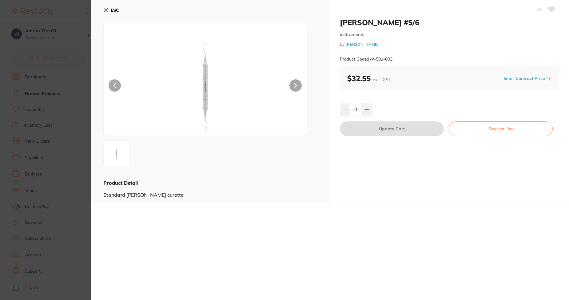 This screenshot has width=569, height=300. What do you see at coordinates (449, 34) in the screenshot?
I see `small: instruments` at bounding box center [449, 34].